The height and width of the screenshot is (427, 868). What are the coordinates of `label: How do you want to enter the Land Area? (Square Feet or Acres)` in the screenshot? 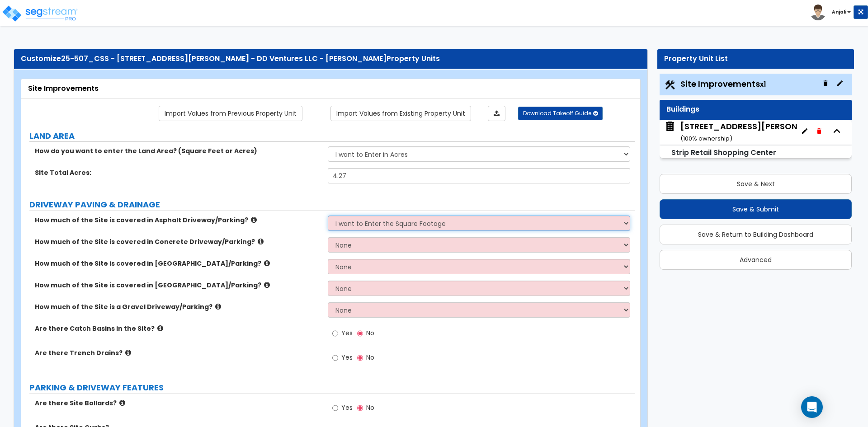 It's located at (178, 151).